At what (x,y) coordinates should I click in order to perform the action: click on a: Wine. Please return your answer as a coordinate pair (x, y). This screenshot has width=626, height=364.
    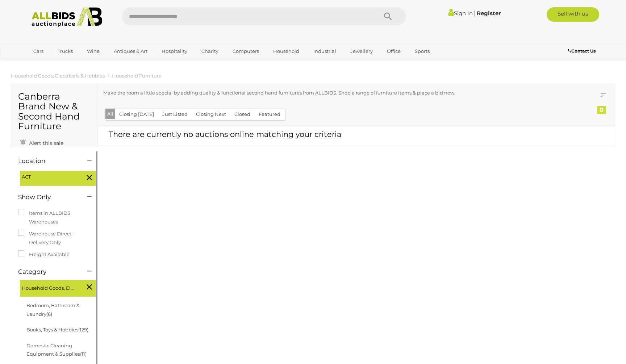
    Looking at the image, I should click on (93, 51).